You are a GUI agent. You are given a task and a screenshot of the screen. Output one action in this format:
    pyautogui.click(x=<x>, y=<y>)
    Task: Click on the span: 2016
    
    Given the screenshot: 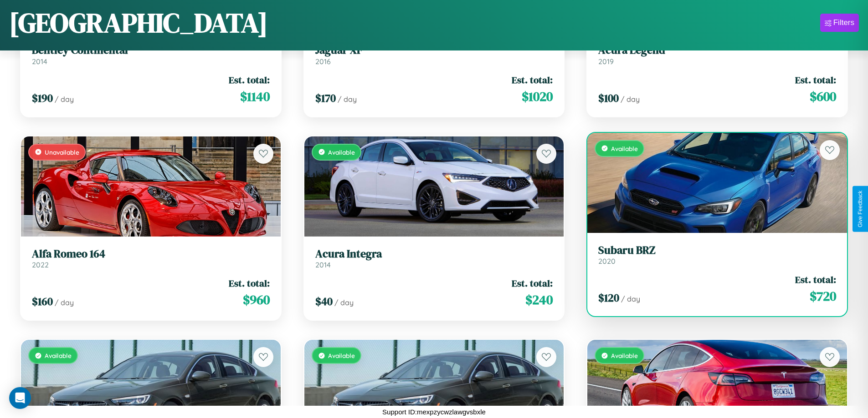 What is the action you would take?
    pyautogui.click(x=323, y=62)
    